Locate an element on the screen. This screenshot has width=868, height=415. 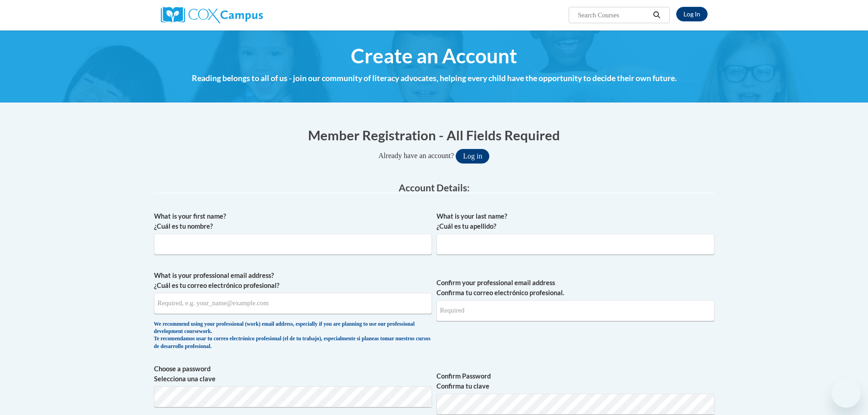
h4: Reading belongs to all of us - join our community of literacy advocates, helping every child have... is located at coordinates (434, 79).